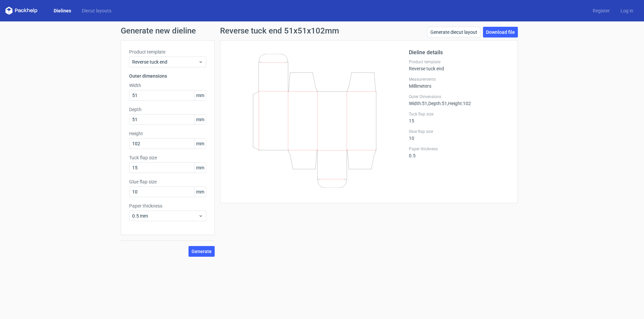 The height and width of the screenshot is (319, 644). Describe the element at coordinates (322, 31) in the screenshot. I see `h1: Generate new dieline` at that location.